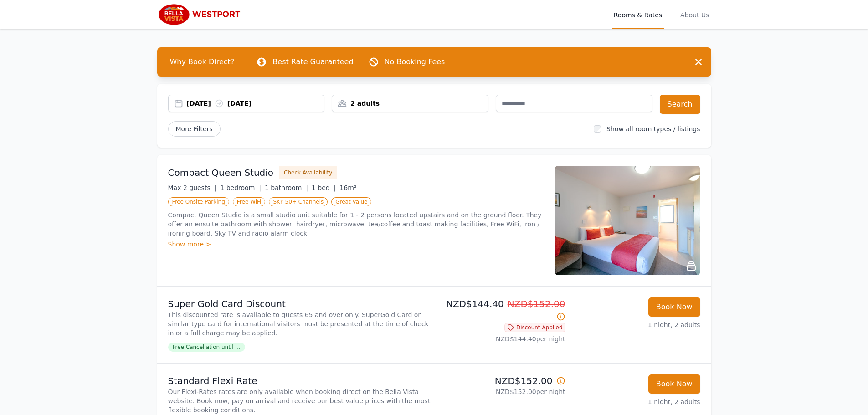 The width and height of the screenshot is (868, 415). What do you see at coordinates (356, 224) in the screenshot?
I see `p: Compact Queen Studio is a small studio unit suitable for 1 - 2 persons located upstairs and on th...` at bounding box center [356, 224].